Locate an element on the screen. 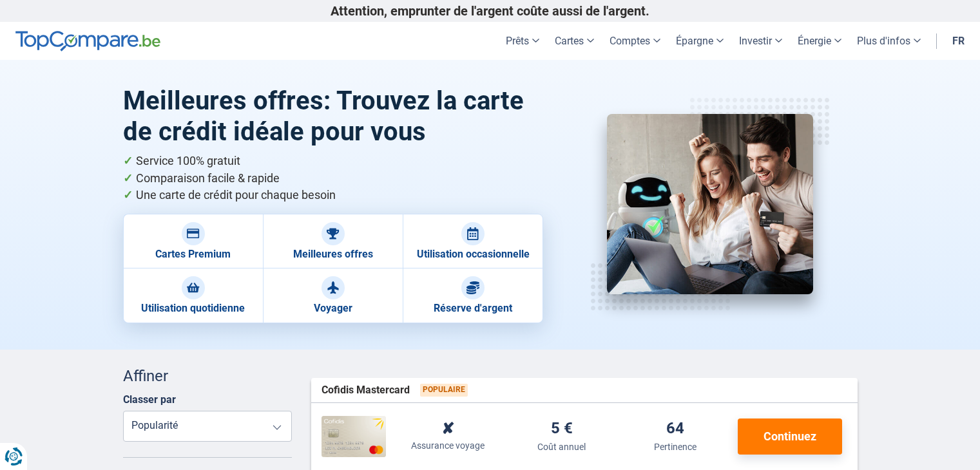 Image resolution: width=980 pixels, height=470 pixels. h1: Meilleures offres: Trouvez la carte de crédit idéale pour vous is located at coordinates (333, 116).